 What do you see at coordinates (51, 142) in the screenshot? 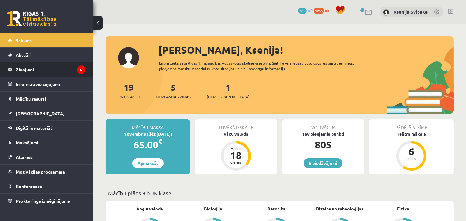
I see `legend: Maksājumi` at bounding box center [51, 142].